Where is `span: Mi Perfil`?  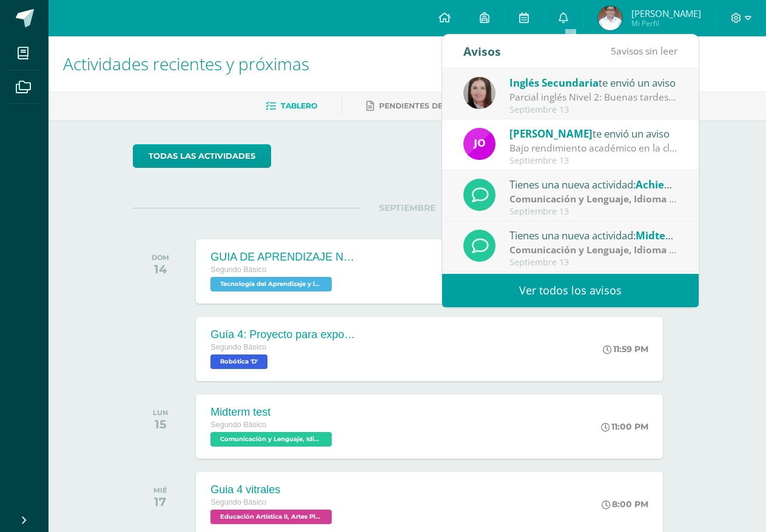 span: Mi Perfil is located at coordinates (666, 23).